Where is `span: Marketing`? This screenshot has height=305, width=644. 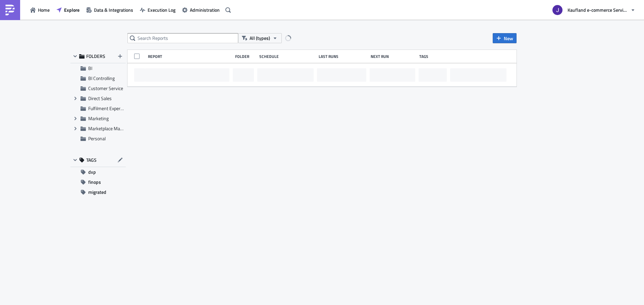 span: Marketing is located at coordinates (98, 119).